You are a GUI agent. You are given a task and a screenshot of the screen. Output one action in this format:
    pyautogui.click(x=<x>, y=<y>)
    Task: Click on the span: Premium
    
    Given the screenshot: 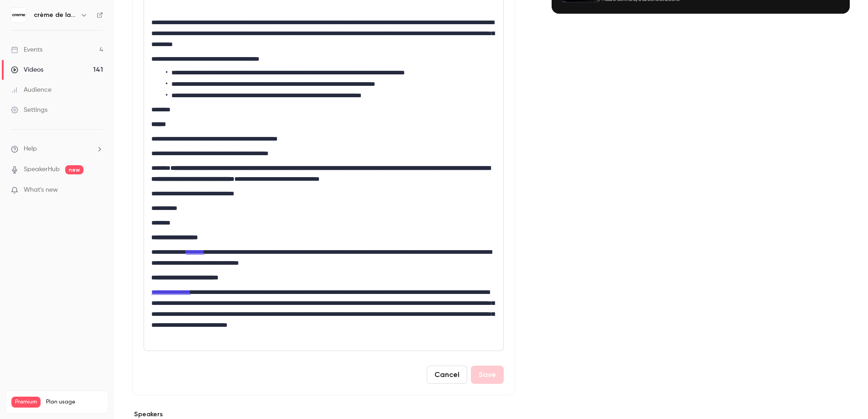 What is the action you would take?
    pyautogui.click(x=26, y=402)
    